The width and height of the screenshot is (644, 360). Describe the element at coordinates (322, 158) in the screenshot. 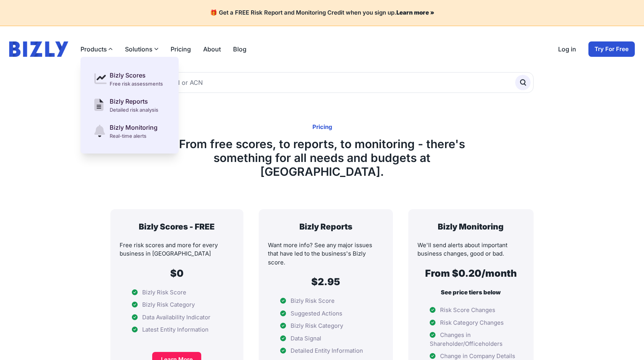

I see `h1: From free scores, to reports, to monitoring - there's something for all needs and budgets at [GEO...` at that location.